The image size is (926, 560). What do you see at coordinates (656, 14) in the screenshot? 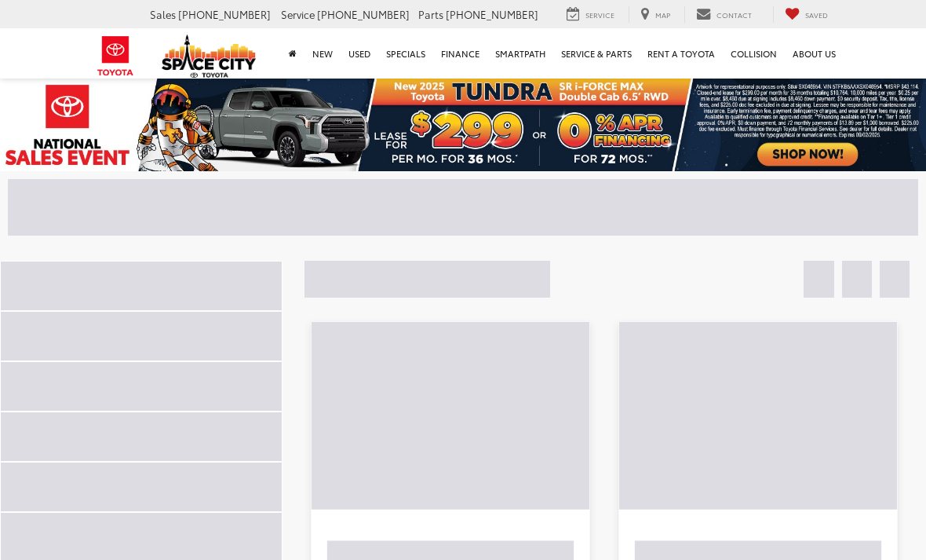
I see `a: Map` at bounding box center [656, 14].